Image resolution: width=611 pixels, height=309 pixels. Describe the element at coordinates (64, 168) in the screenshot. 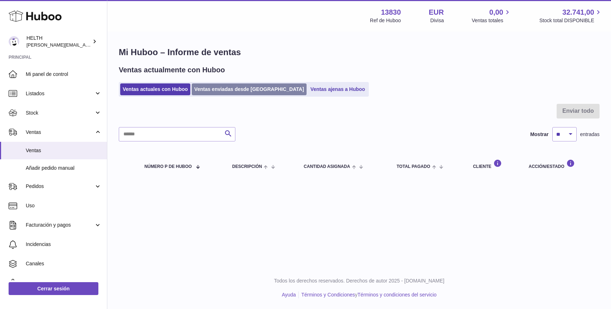

I see `span: Añadir pedido manual` at that location.